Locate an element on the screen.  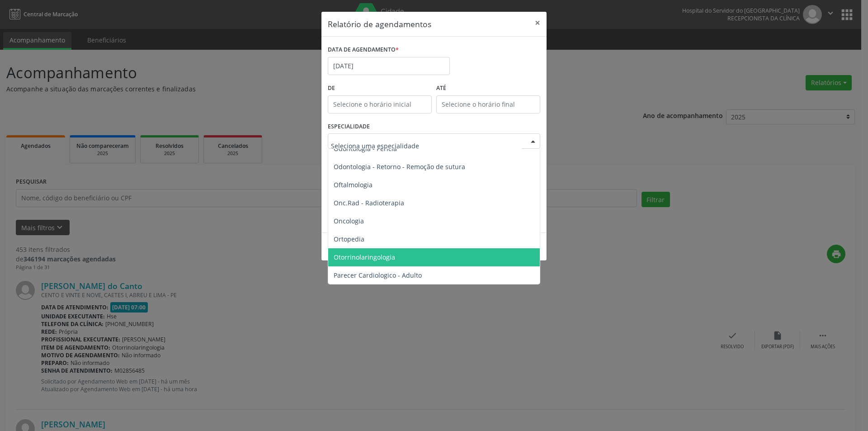
span: Oncologia is located at coordinates (349, 221).